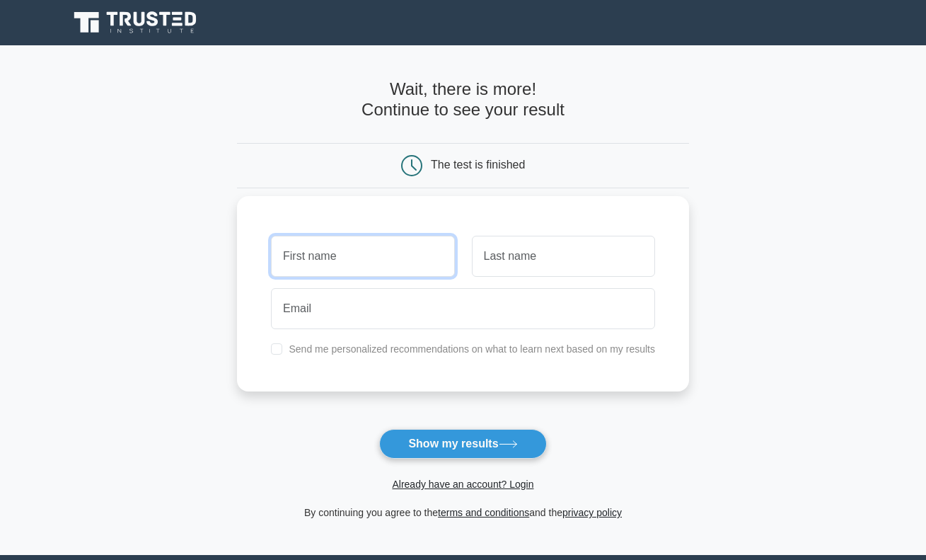 The image size is (926, 560). What do you see at coordinates (563, 256) in the screenshot?
I see `input: Last name` at bounding box center [563, 256].